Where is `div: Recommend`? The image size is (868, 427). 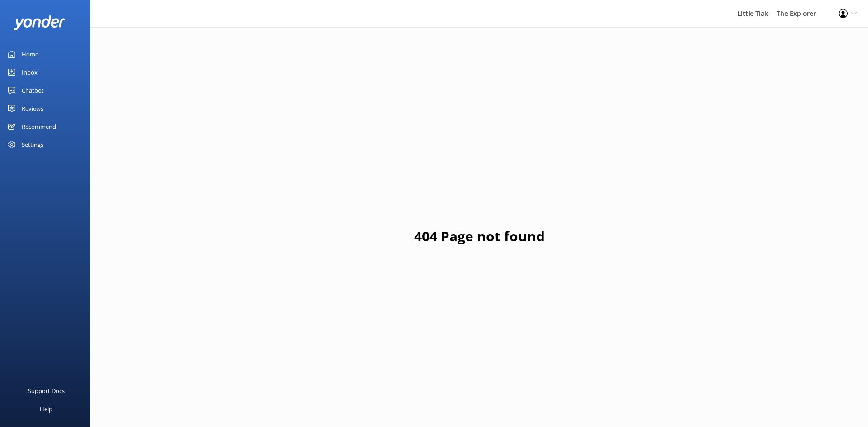 div: Recommend is located at coordinates (39, 126).